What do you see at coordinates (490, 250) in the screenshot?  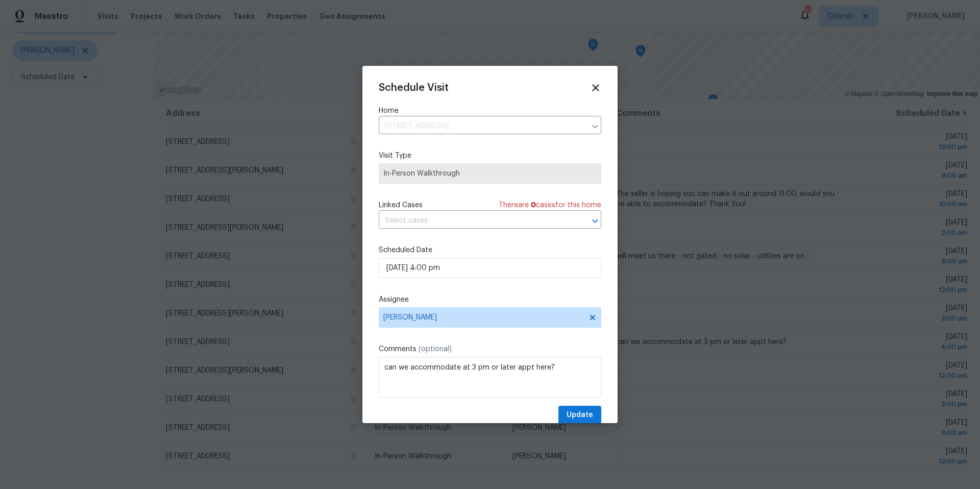 I see `label: Scheduled Date` at bounding box center [490, 250].